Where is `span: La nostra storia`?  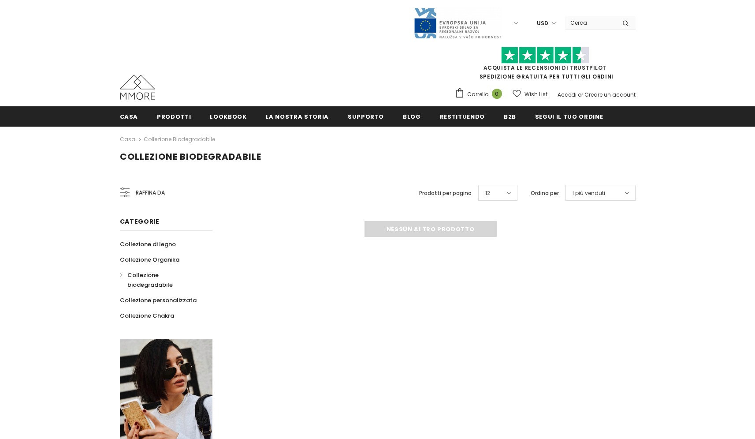 span: La nostra storia is located at coordinates (297, 116).